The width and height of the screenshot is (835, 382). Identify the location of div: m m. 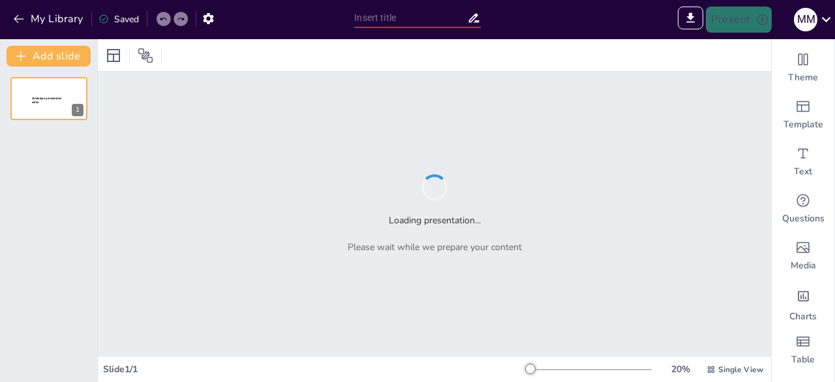
(806, 20).